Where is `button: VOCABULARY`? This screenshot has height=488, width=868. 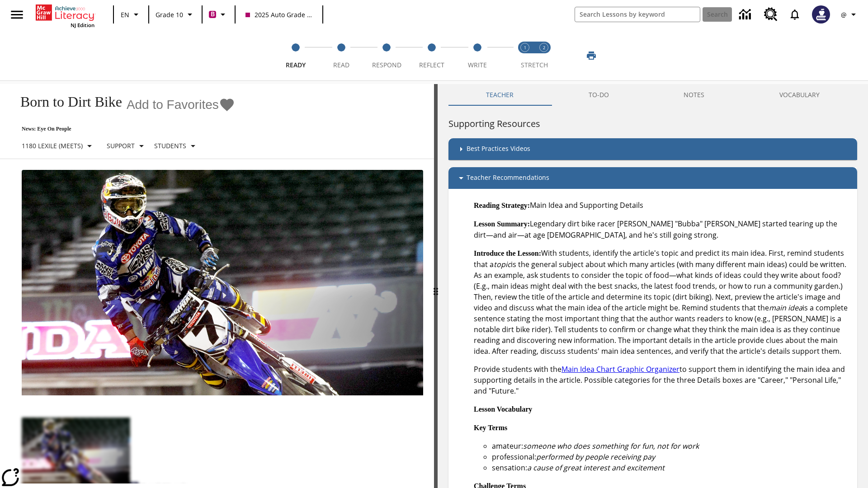 button: VOCABULARY is located at coordinates (799, 95).